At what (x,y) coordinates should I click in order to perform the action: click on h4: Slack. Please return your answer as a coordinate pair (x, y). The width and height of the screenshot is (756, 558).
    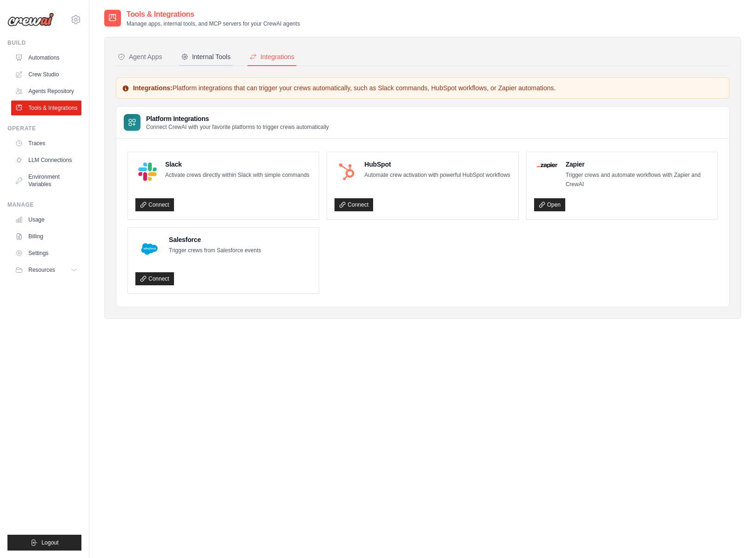
    Looking at the image, I should click on (237, 164).